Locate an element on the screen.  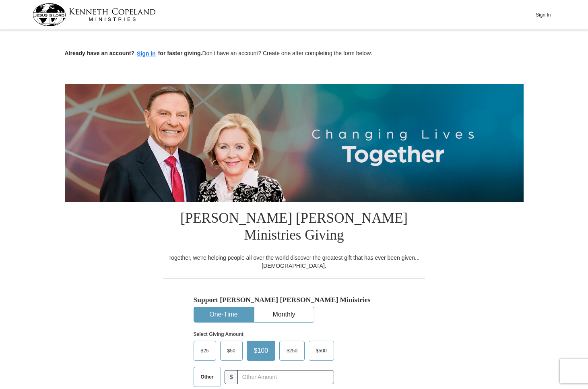
button: Monthly is located at coordinates (284, 315).